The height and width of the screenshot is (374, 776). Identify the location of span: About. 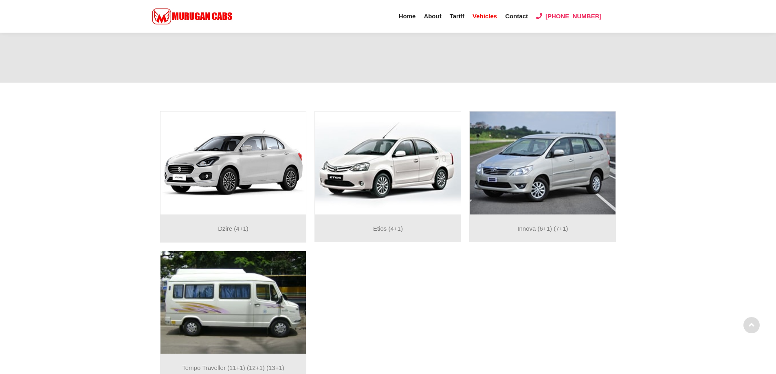
(432, 16).